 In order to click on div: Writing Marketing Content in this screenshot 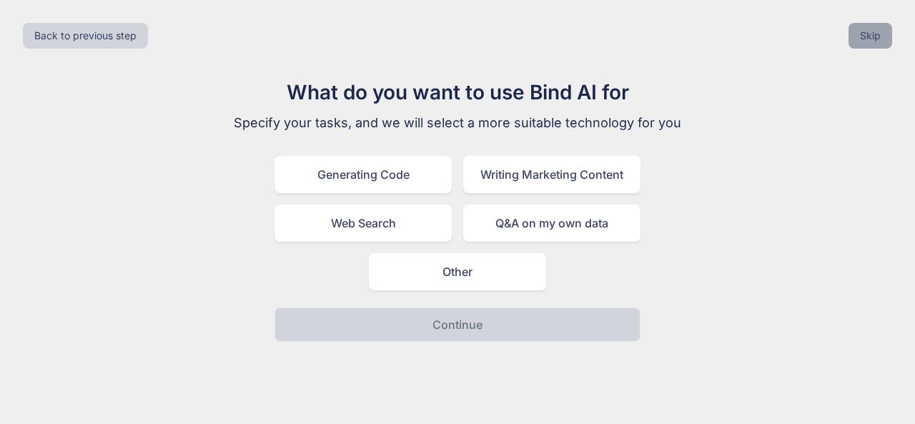, I will do `click(552, 174)`.